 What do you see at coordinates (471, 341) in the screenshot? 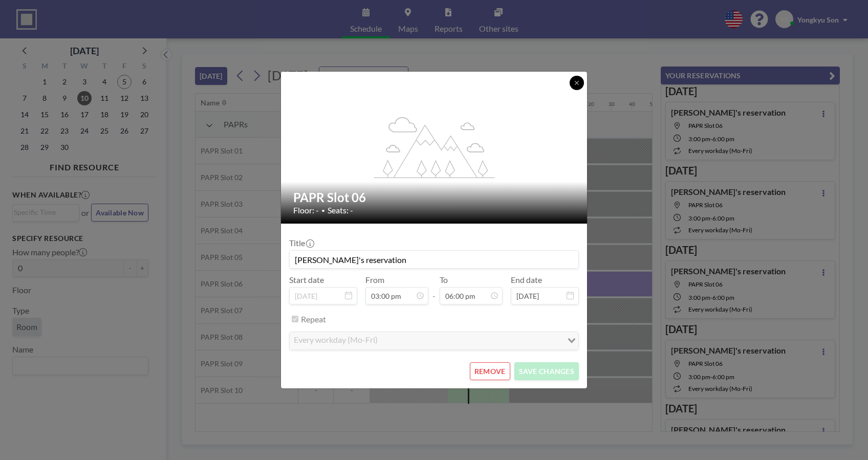
I see `input: Search for option` at bounding box center [471, 341].